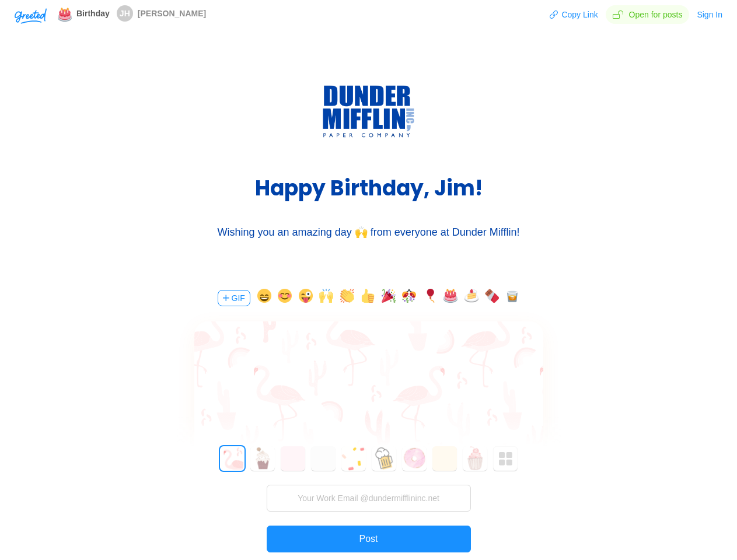  I want to click on button: 7, so click(444, 459).